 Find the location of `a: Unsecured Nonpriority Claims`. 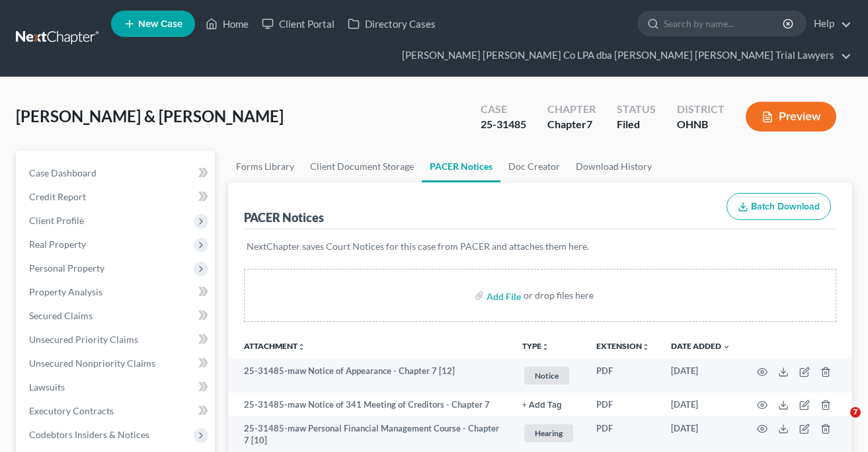

a: Unsecured Nonpriority Claims is located at coordinates (116, 363).